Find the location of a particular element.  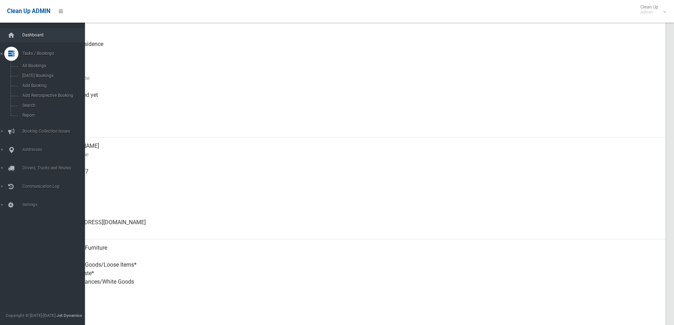

small: Mobile is located at coordinates (358, 180).